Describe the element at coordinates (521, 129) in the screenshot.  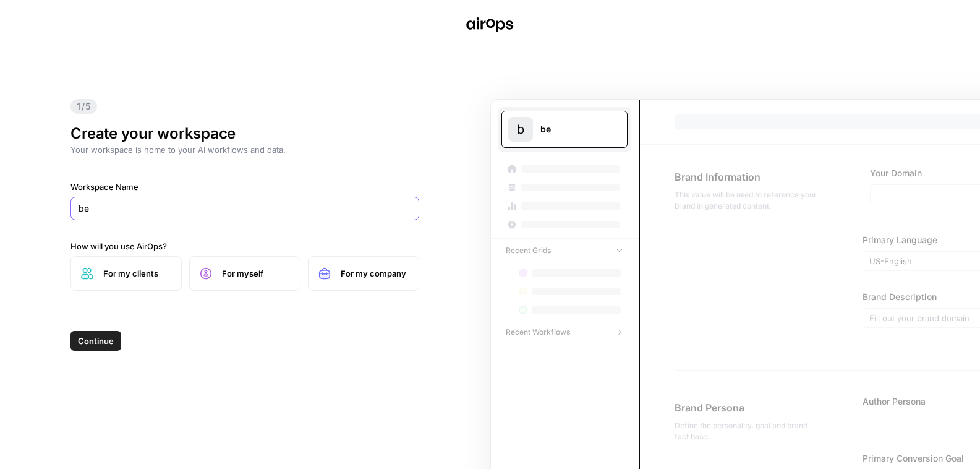
I see `span: b` at that location.